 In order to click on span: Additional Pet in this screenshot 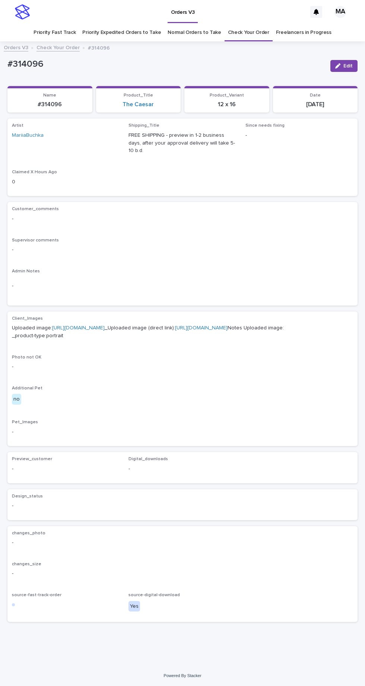, I will do `click(27, 389)`.